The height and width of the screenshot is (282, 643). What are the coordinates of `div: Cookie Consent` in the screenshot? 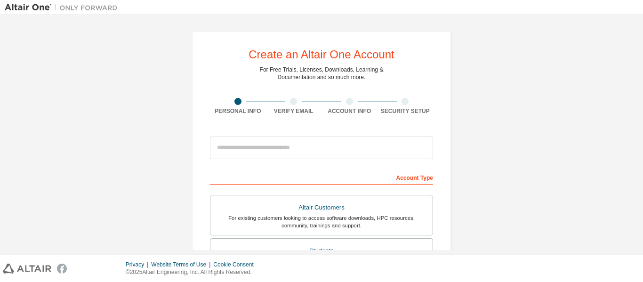 It's located at (236, 265).